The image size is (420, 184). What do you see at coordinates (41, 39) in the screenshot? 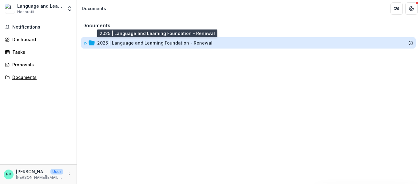
I see `div: Dashboard` at bounding box center [41, 39].